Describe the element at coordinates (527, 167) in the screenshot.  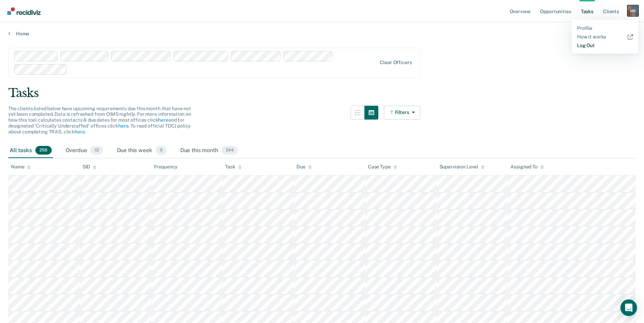
I see `div: Assigned To` at that location.